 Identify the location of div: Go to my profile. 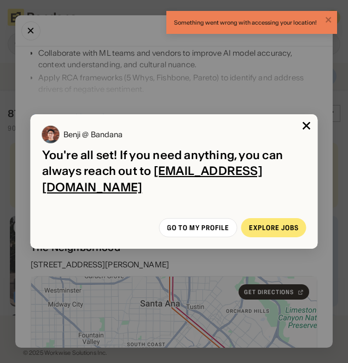
(198, 228).